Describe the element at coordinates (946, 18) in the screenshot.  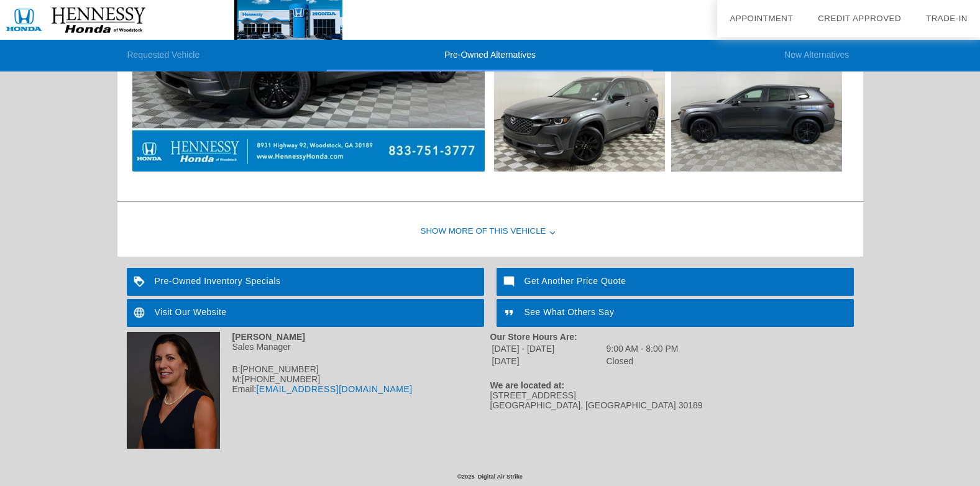
I see `a: Trade-In` at that location.